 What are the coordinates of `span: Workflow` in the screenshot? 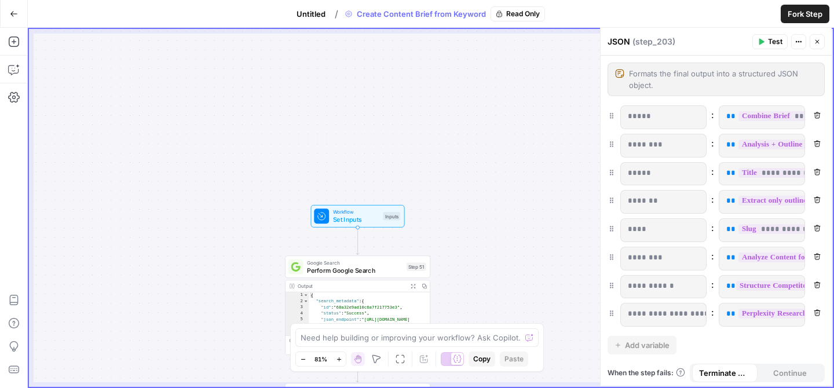 It's located at (356, 212).